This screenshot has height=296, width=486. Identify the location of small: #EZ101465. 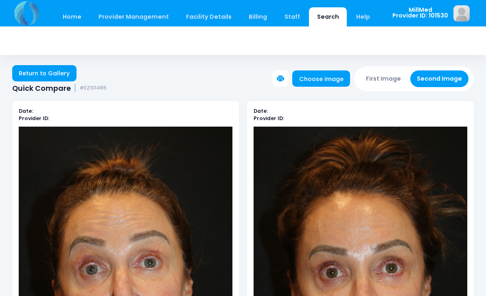
(93, 88).